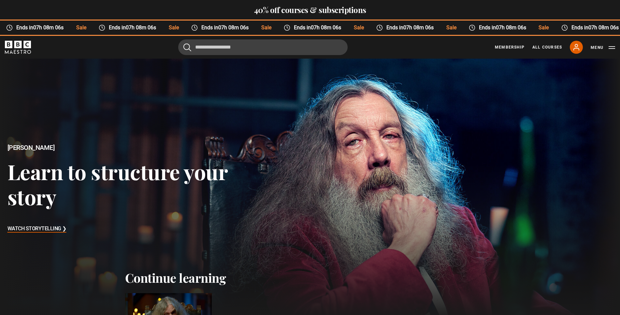  Describe the element at coordinates (18, 47) in the screenshot. I see `a: BBC Maestro` at that location.